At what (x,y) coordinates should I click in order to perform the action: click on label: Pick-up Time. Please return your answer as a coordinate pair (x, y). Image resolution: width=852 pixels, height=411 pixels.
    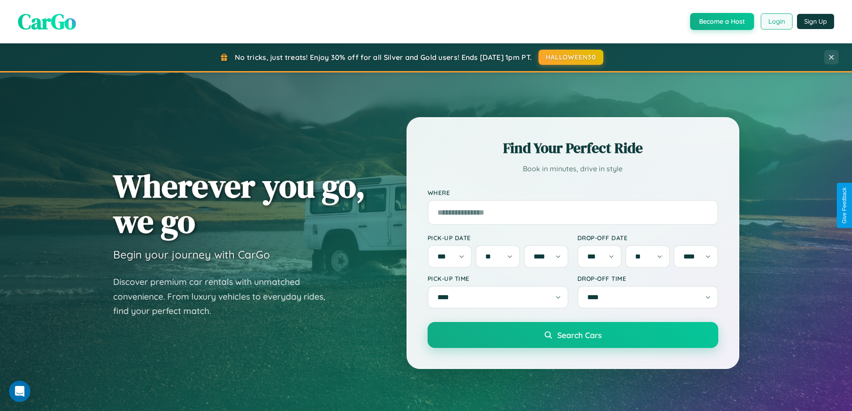
    Looking at the image, I should click on (498, 278).